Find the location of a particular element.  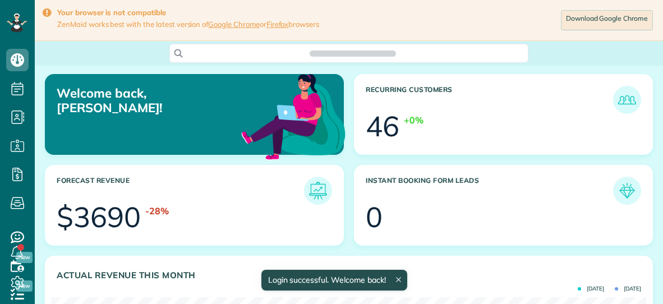

h3: Actual Revenue this month is located at coordinates (349, 275).